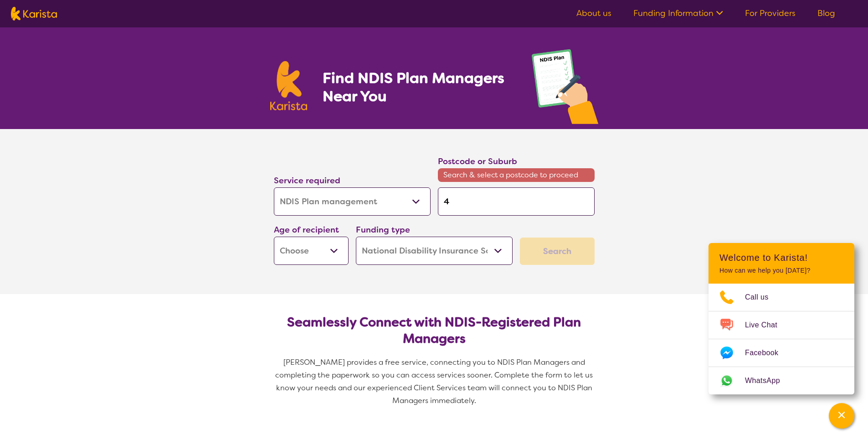 This screenshot has width=868, height=440. I want to click on h2: Seamlessly Connect with NDIS-Registered Plan Managers, so click(435, 330).